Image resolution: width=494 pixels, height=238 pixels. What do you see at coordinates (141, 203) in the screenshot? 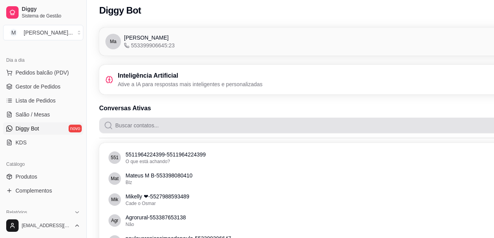
I see `span: Cade o Osmar` at bounding box center [141, 203].